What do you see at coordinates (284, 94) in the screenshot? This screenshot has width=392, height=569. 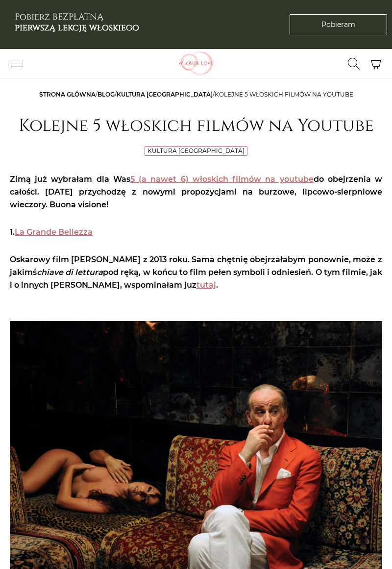 I see `span: Kolejne 5 włoskich filmów na Youtube` at bounding box center [284, 94].